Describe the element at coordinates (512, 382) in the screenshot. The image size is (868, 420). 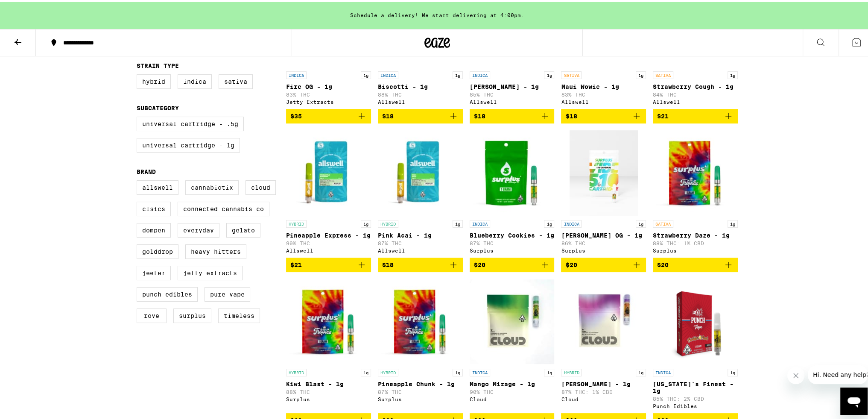
I see `p: Mango Mirage - 1g` at that location.